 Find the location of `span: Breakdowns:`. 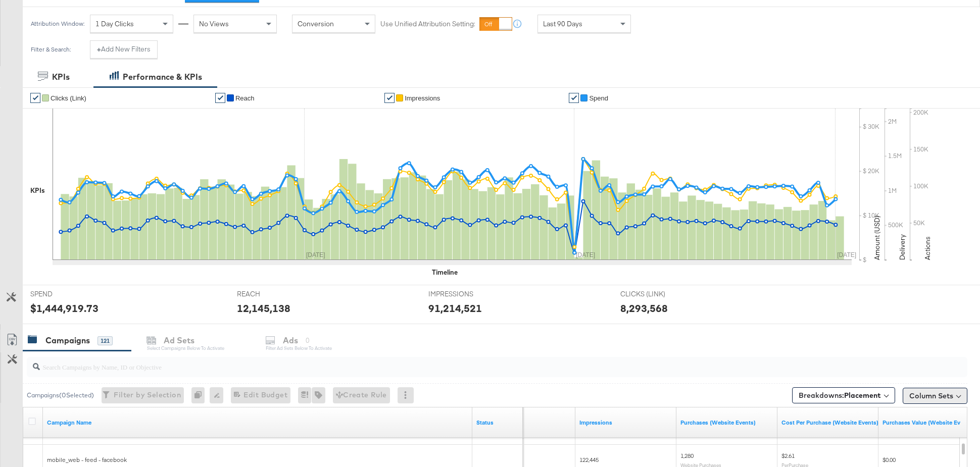

span: Breakdowns: is located at coordinates (840, 395).